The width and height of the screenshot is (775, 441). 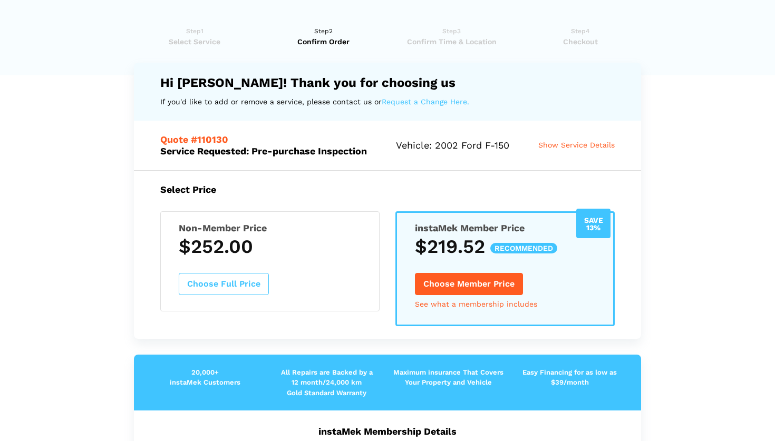 What do you see at coordinates (426, 102) in the screenshot?
I see `a: Request a Change Here.` at bounding box center [426, 102].